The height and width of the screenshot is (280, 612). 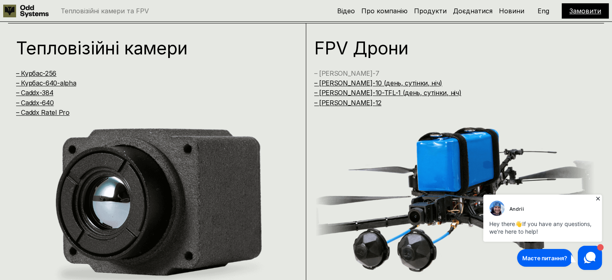 I want to click on a: – Caddx Ratel Pro, so click(x=43, y=112).